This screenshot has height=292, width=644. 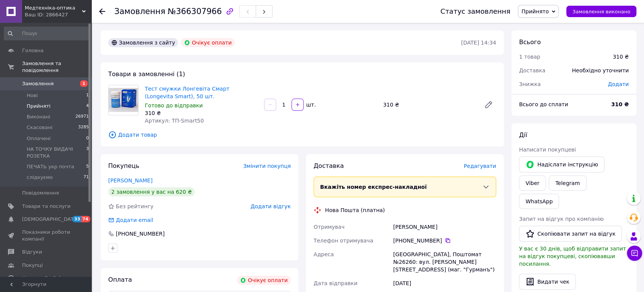 I want to click on span: №366307966, so click(x=195, y=11).